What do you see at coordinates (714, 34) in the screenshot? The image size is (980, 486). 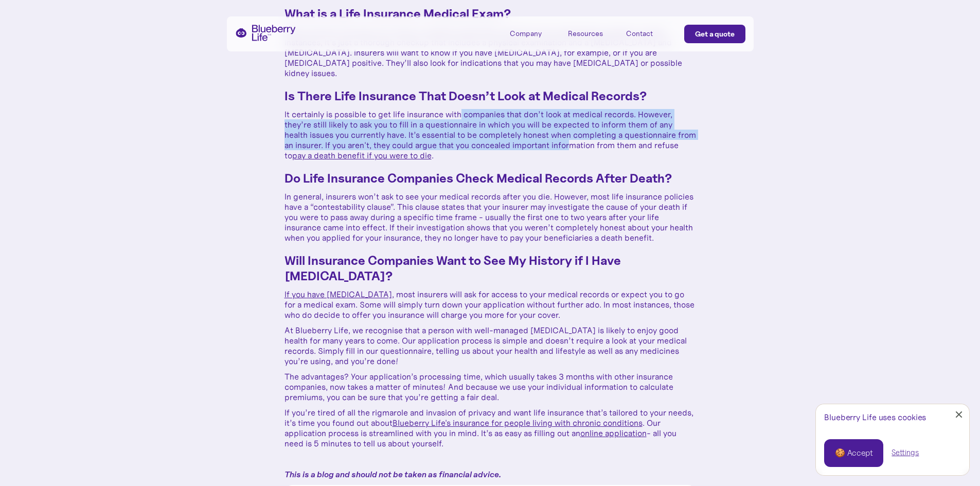 I see `a: Get a quote` at bounding box center [714, 34].